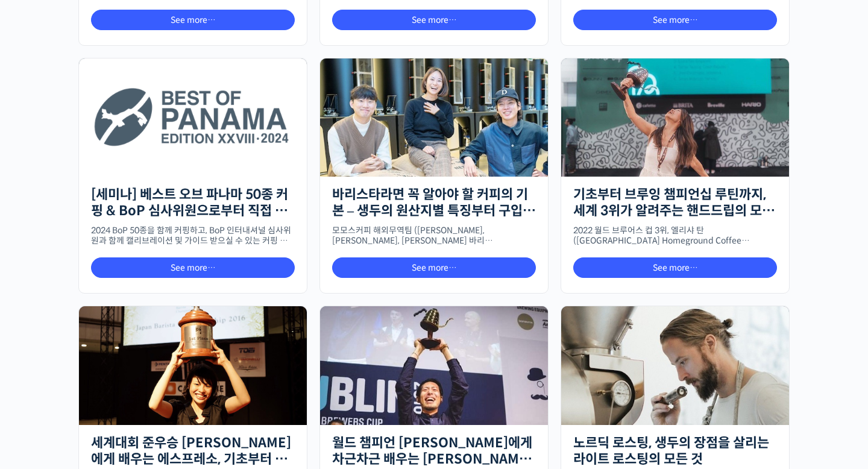 The image size is (868, 469). I want to click on a: 노르딕 로스팅, 생두의 장점을 살리는 라이트 로스팅의 모든 것, so click(675, 451).